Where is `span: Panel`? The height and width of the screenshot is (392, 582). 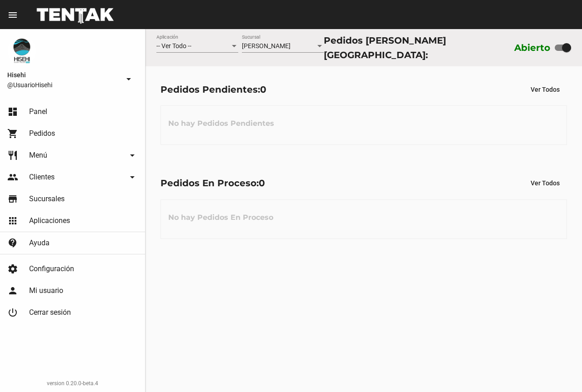
span: Panel is located at coordinates (38, 111).